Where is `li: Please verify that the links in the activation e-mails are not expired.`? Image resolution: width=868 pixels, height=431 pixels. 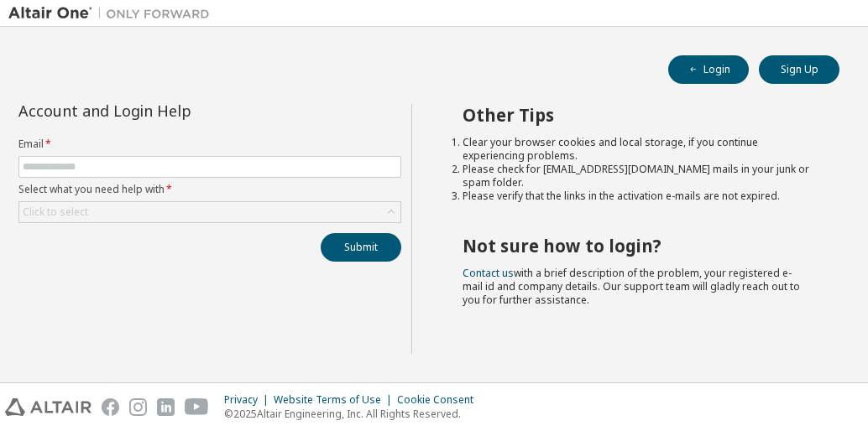
li: Please verify that the links in the activation e-mails are not expired. is located at coordinates (635, 196).